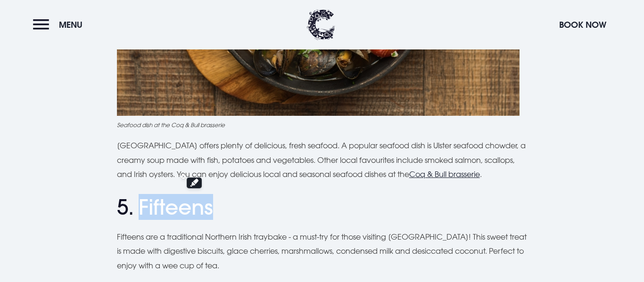  I want to click on p: Fifteens are a traditional Northern Irish traybake - a must-try for those visiting [GEOGRAPHIC_DA..., so click(322, 251).